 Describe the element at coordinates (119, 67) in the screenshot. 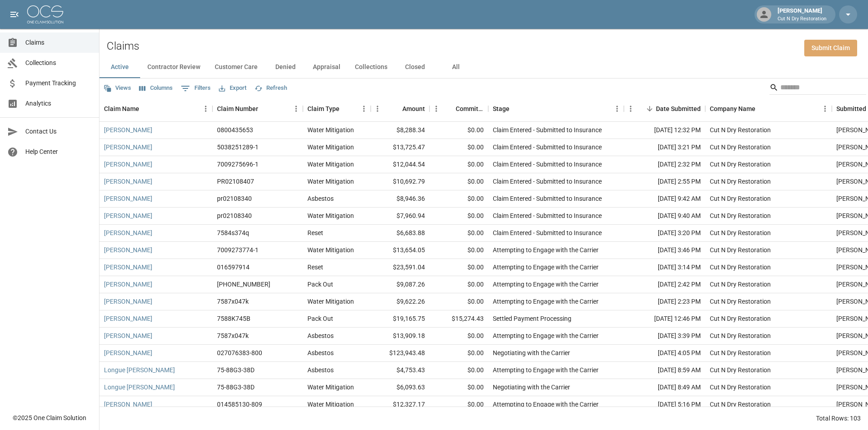

I see `button: Active` at that location.